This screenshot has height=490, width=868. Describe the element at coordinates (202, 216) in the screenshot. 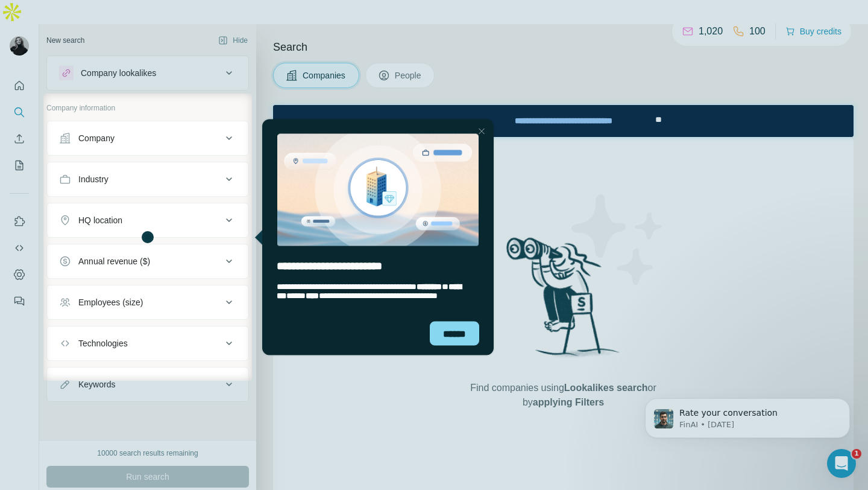

I see `div: Got it` at that location.